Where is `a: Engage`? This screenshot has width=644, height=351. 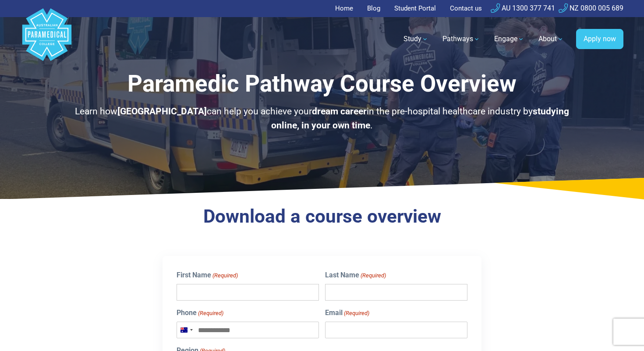 a: Engage is located at coordinates (509, 39).